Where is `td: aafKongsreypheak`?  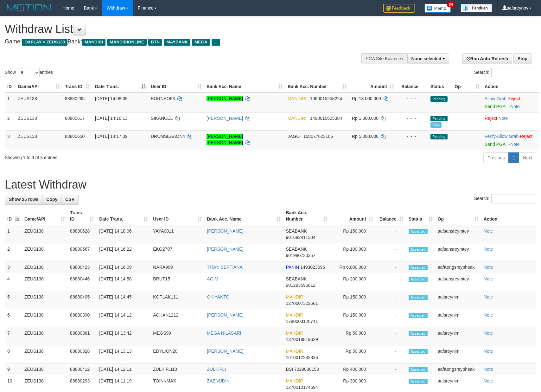
td: aafKongsreypheak is located at coordinates (458, 369).